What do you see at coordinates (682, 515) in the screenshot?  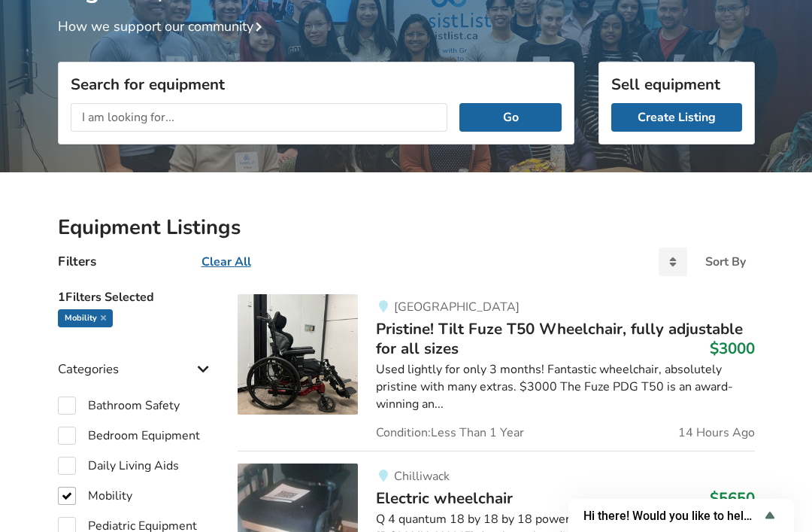 I see `button: Show survey - Hi there! Would you like to help us improve AssistList?` at bounding box center [682, 515].